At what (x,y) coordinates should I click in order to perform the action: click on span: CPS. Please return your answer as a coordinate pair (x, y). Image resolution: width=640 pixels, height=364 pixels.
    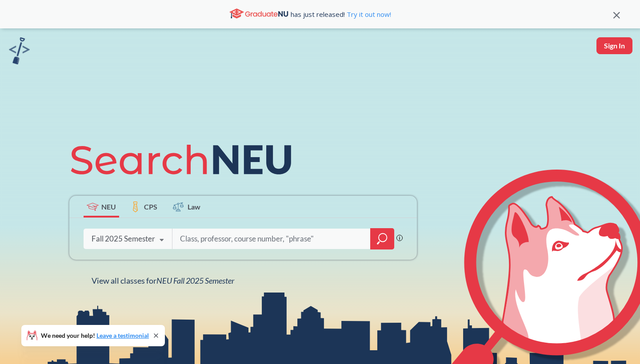
    Looking at the image, I should click on (151, 207).